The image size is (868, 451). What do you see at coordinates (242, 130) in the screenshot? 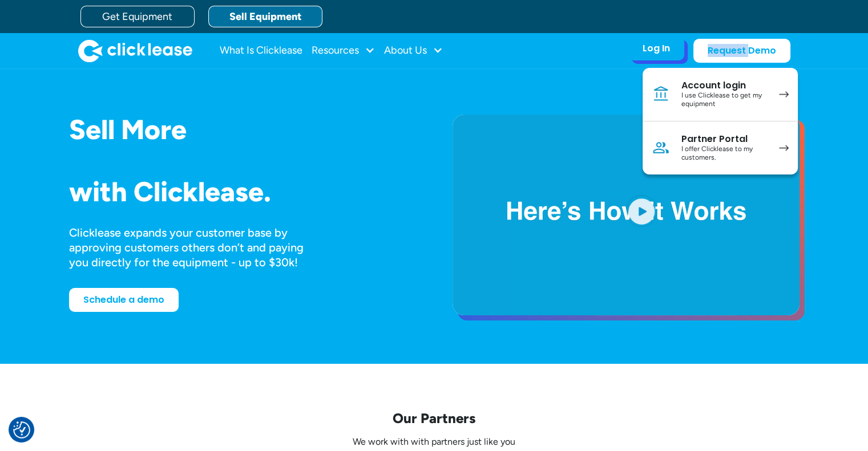
I see `h1: Sell More` at bounding box center [242, 130].